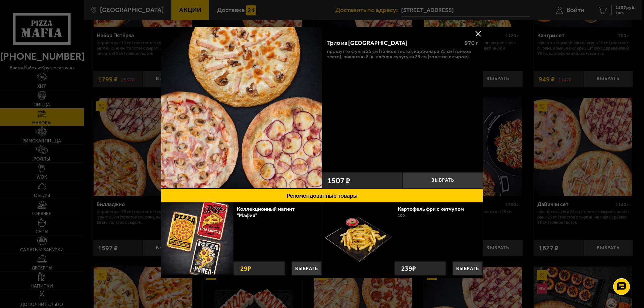 Image resolution: width=644 pixels, height=308 pixels. What do you see at coordinates (409, 269) in the screenshot?
I see `strong: 239 ₽` at bounding box center [409, 269].